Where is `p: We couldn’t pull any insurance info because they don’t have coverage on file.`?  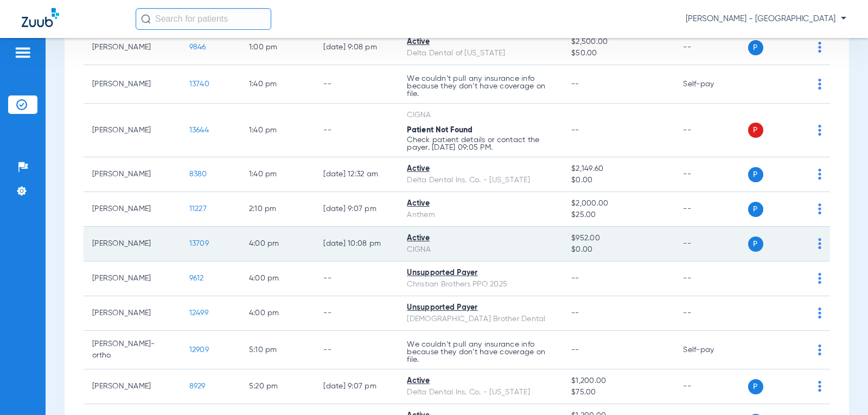
p: We couldn’t pull any insurance info because they don’t have coverage on file. is located at coordinates (480, 352).